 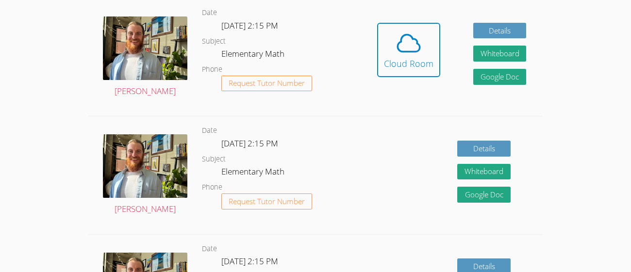 What do you see at coordinates (409, 64) in the screenshot?
I see `div: Cloud Room` at bounding box center [409, 64].